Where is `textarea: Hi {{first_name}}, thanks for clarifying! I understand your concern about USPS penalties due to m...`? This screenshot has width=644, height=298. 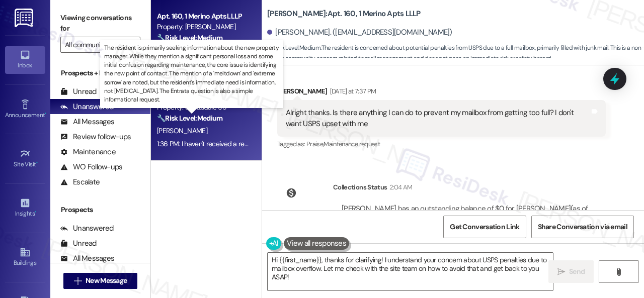
textarea: Hi {{first_name}}, thanks for clarifying! I understand your concern about USPS penalties due to m... is located at coordinates (410, 272).